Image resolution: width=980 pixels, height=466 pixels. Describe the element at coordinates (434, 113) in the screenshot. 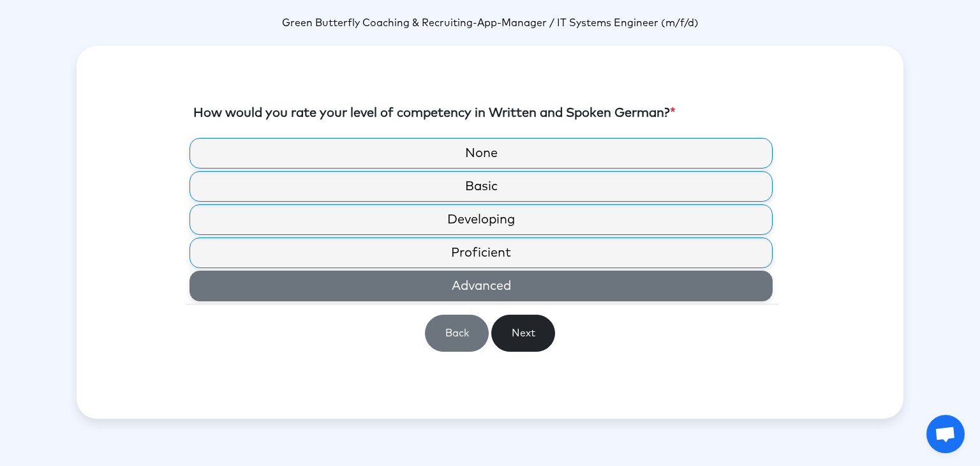

I see `label: How would you rate your level of competency in Written and Spoken German?` at that location.